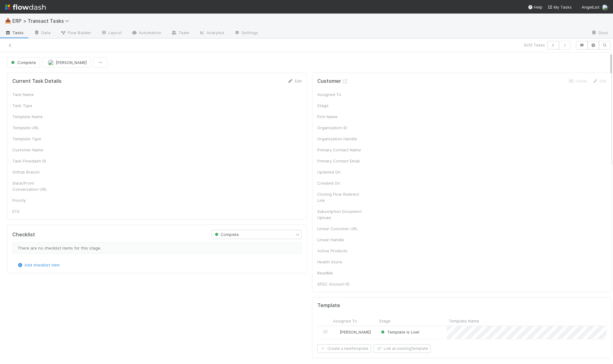  I want to click on div: Linear Handle, so click(340, 239).